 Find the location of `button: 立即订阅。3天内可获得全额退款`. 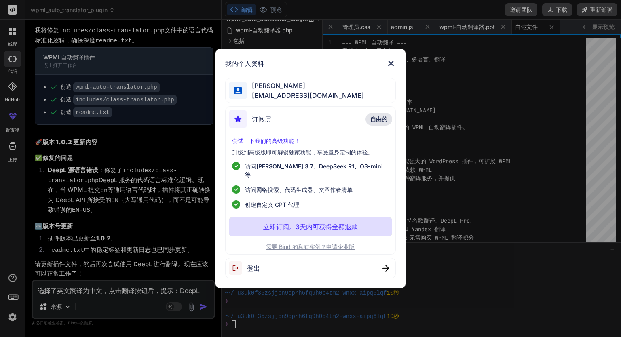

button: 立即订阅。3天内可获得全额退款 is located at coordinates (310, 227).